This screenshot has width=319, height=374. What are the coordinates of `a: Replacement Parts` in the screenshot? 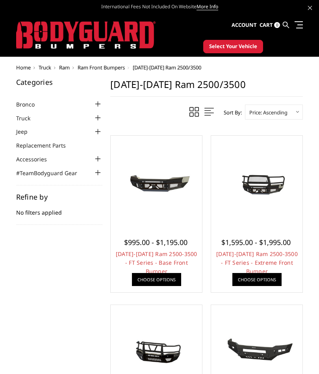 It's located at (46, 145).